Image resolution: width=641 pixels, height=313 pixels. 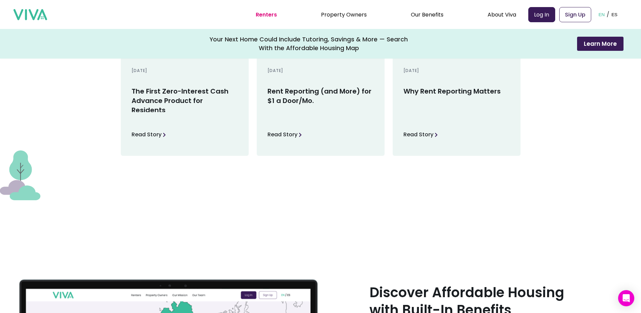 What do you see at coordinates (575, 14) in the screenshot?
I see `a: Sign Up` at bounding box center [575, 14].